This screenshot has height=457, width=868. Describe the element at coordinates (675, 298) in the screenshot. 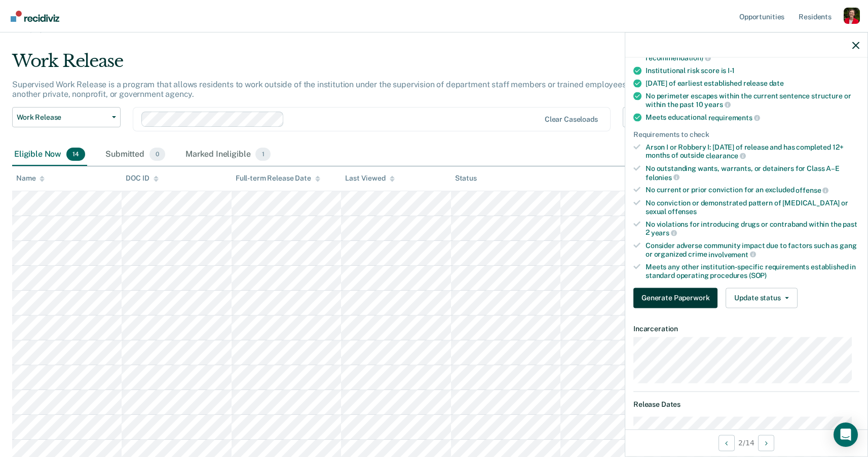

I see `button: Generate Paperwork` at that location.